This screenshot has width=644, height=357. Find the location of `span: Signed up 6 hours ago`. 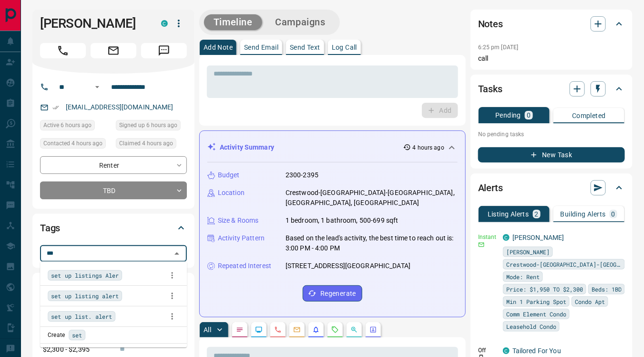

span: Signed up 6 hours ago is located at coordinates (148, 126).